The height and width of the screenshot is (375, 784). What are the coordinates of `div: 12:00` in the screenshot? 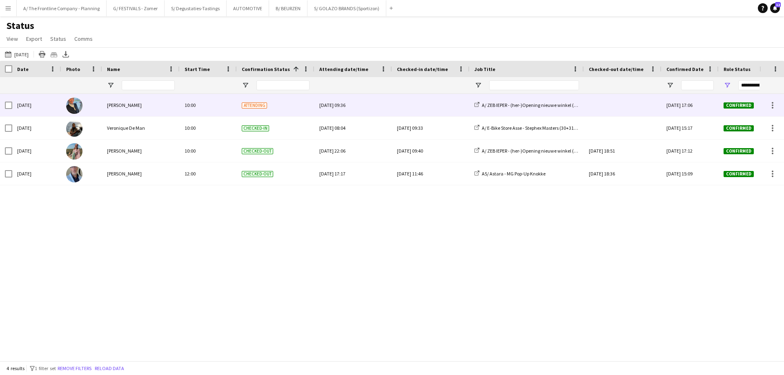 It's located at (208, 174).